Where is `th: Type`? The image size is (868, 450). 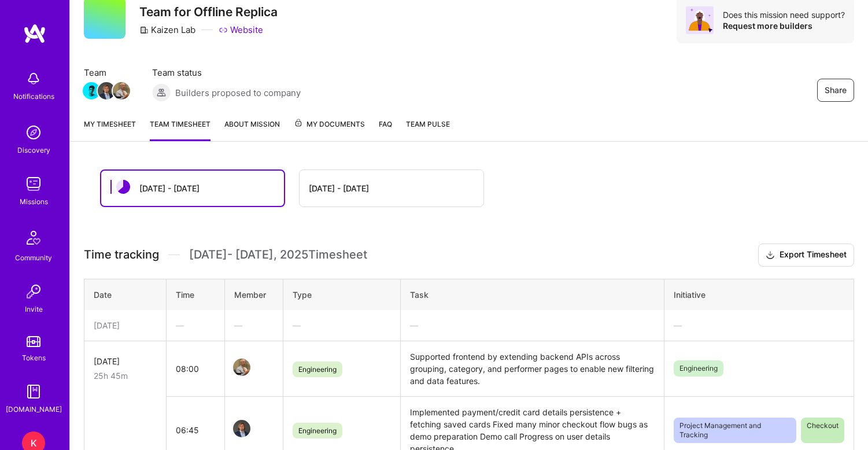
th: Type is located at coordinates (342, 294).